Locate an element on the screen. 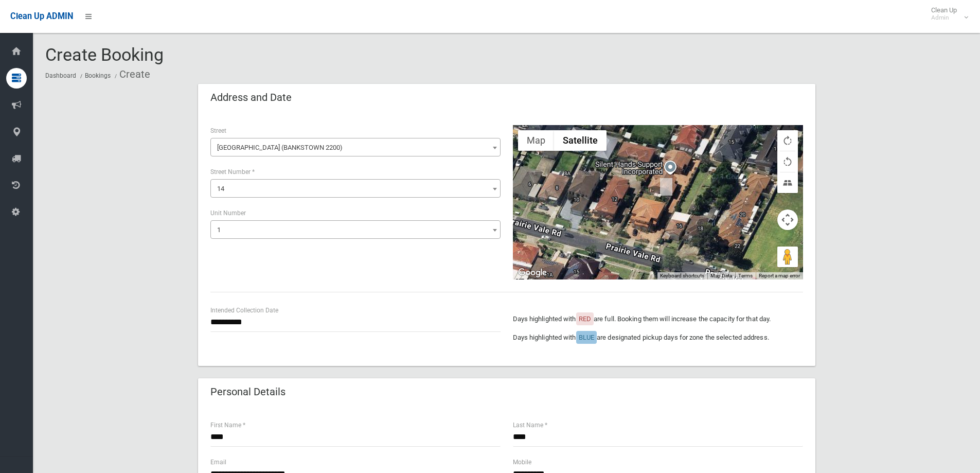  button: Rotate map clockwise is located at coordinates (788, 140).